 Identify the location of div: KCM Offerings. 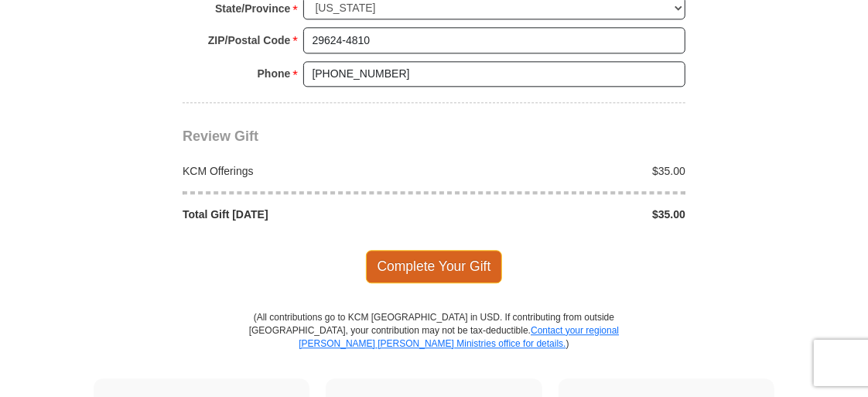
(305, 171).